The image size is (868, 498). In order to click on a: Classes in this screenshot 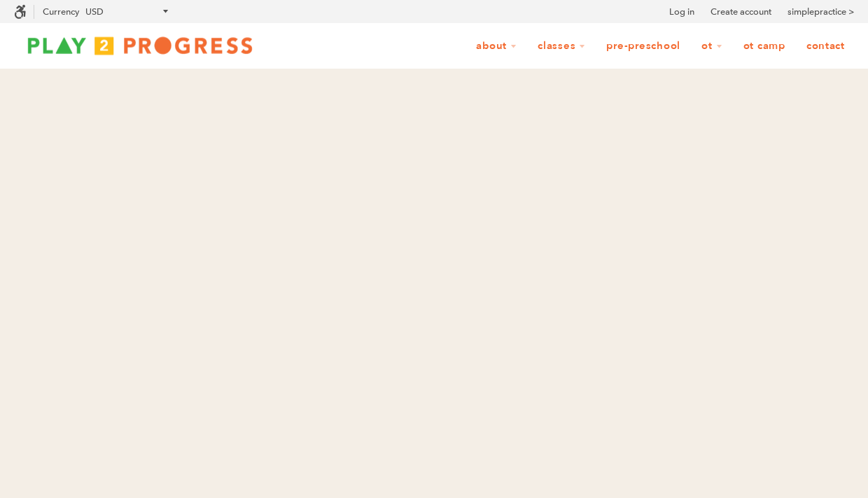, I will do `click(561, 46)`.